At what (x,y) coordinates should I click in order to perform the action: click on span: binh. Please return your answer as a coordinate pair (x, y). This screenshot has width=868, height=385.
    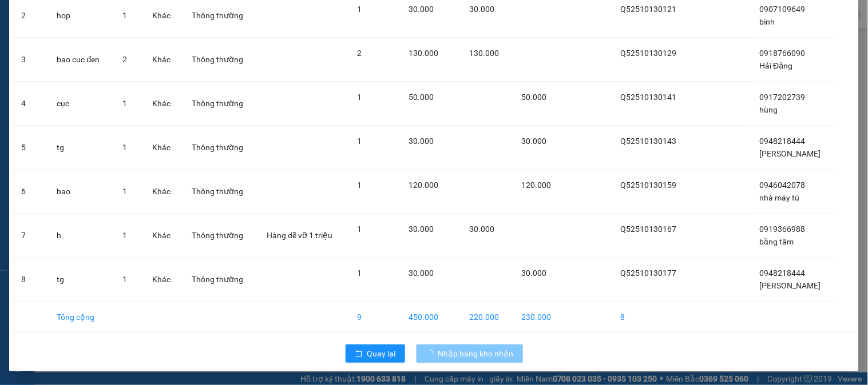
    Looking at the image, I should click on (768, 21).